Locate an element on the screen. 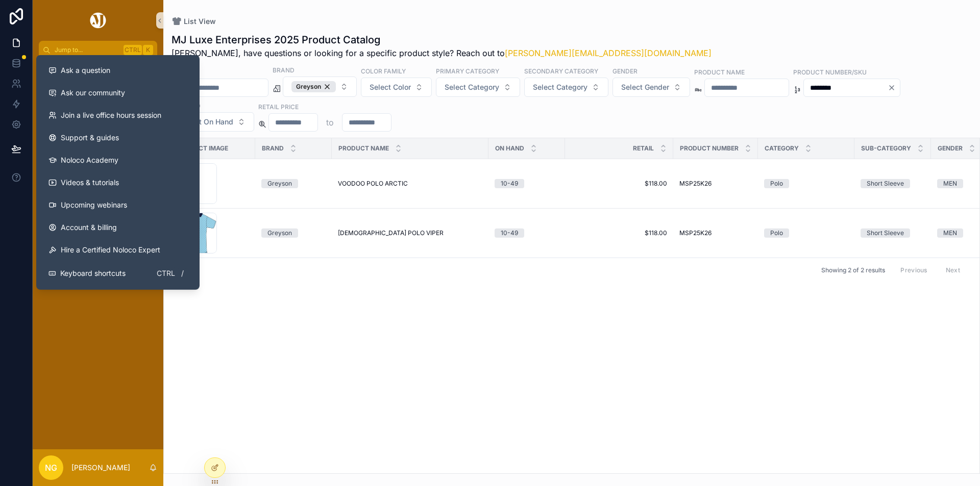  button: Unselect GREYSON is located at coordinates (313, 87).